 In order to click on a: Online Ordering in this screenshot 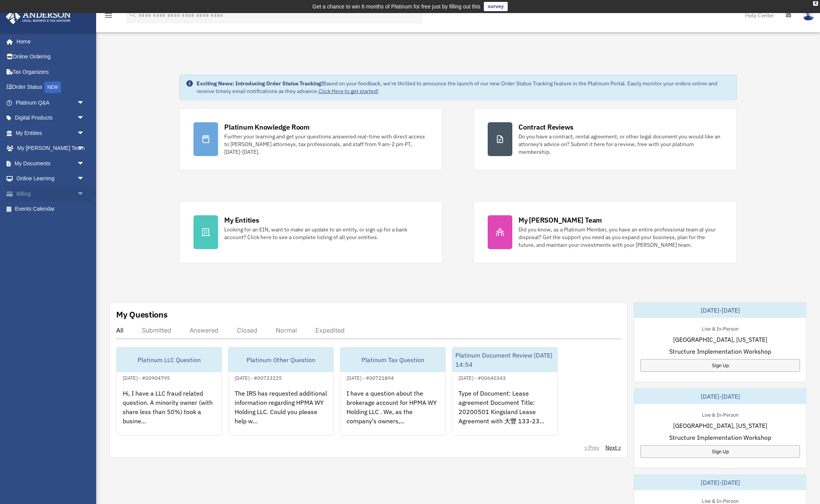, I will do `click(51, 57)`.